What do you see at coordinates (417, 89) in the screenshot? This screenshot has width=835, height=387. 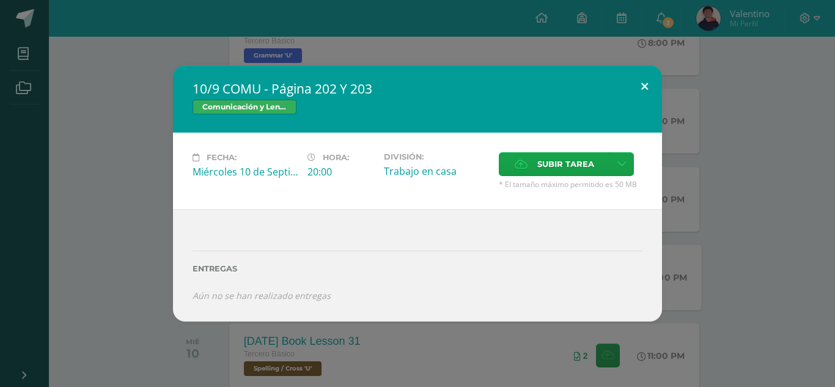 I see `h2: 10/9 COMU - Página 202 Y 203` at bounding box center [417, 89].